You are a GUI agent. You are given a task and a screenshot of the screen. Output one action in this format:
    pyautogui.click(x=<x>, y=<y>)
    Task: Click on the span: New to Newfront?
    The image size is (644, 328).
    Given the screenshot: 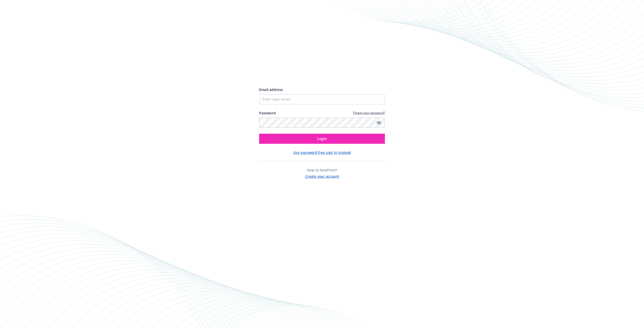 What is the action you would take?
    pyautogui.click(x=322, y=170)
    